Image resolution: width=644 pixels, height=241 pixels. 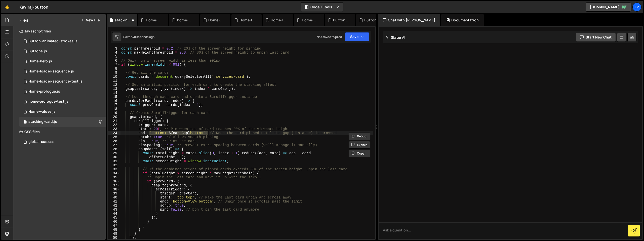 I want to click on div: 27, so click(x=114, y=145).